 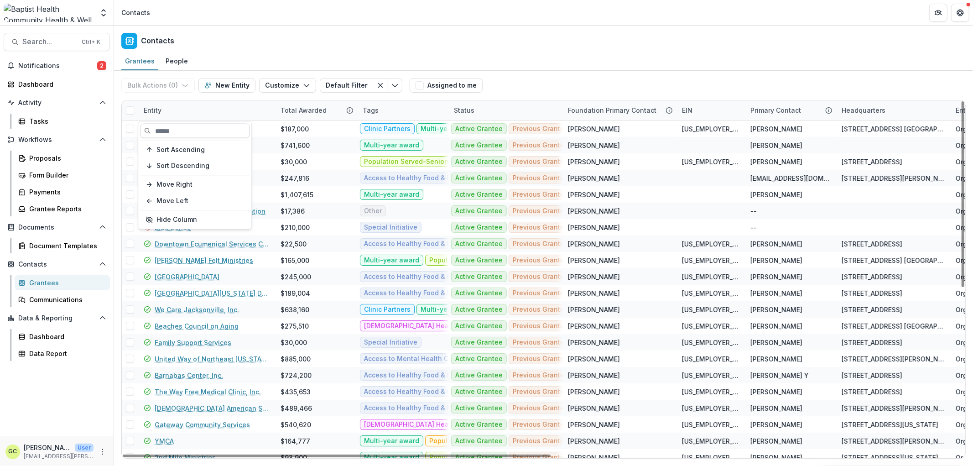 I want to click on a: Dashboard, so click(x=57, y=84).